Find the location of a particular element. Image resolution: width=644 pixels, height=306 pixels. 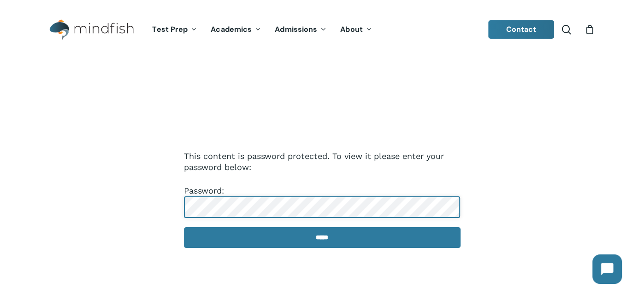

span: About is located at coordinates (351, 29).